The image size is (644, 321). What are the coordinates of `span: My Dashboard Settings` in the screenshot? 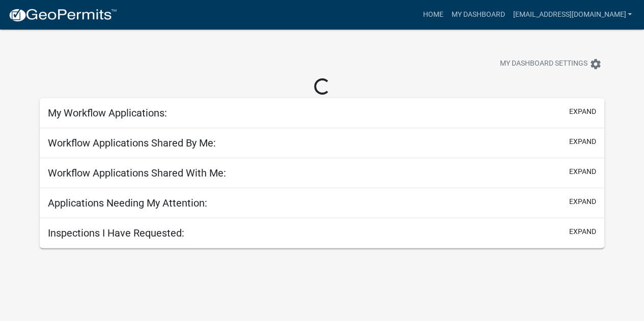 It's located at (544, 64).